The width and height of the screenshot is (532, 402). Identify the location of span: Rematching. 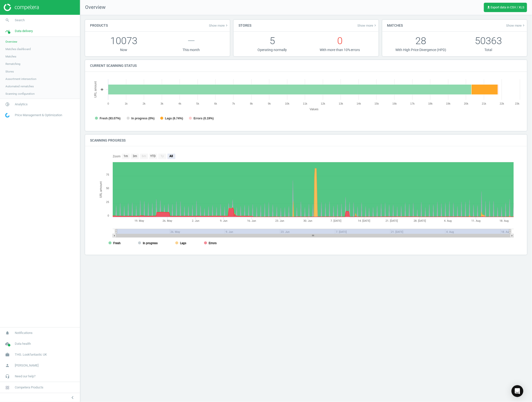
(13, 64).